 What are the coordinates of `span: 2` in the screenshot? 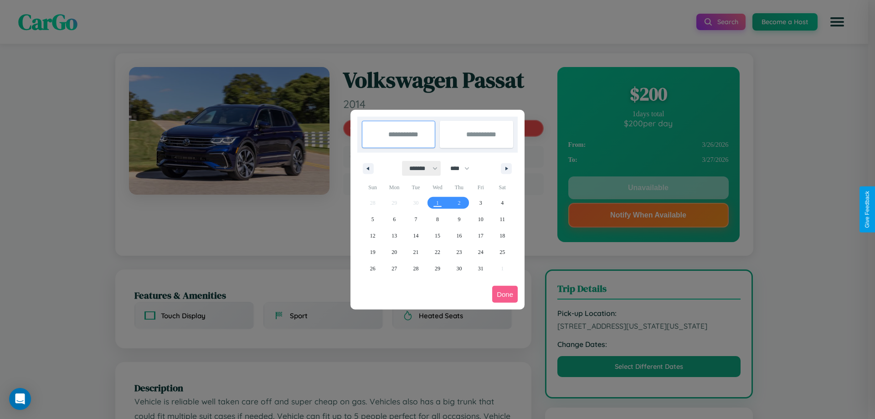 It's located at (459, 203).